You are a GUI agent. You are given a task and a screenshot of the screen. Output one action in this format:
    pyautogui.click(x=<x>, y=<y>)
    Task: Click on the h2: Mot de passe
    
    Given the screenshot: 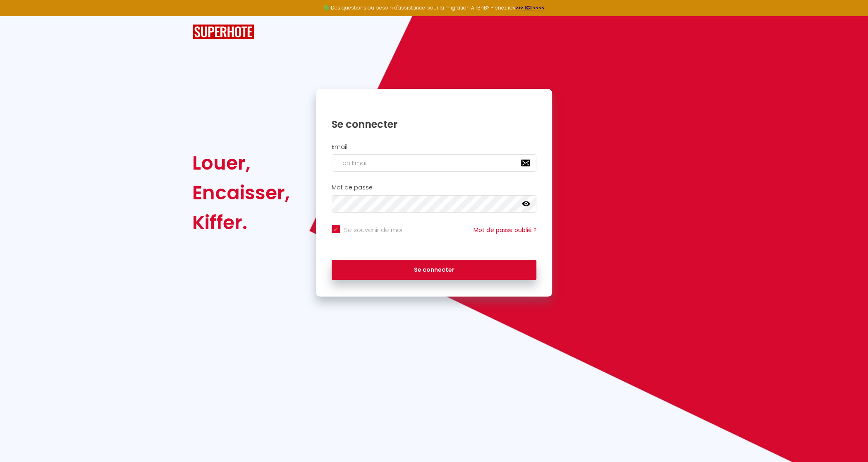 What is the action you would take?
    pyautogui.click(x=434, y=187)
    